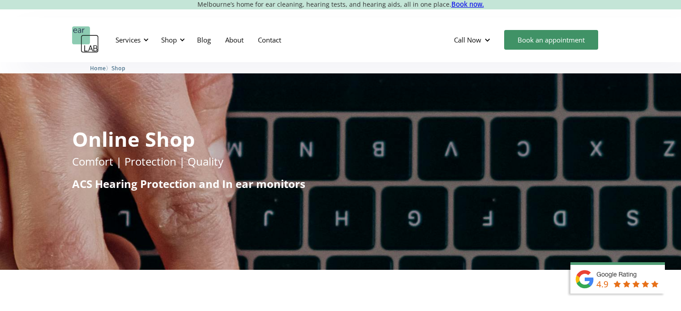 This screenshot has height=311, width=681. Describe the element at coordinates (118, 68) in the screenshot. I see `a: Shop` at that location.